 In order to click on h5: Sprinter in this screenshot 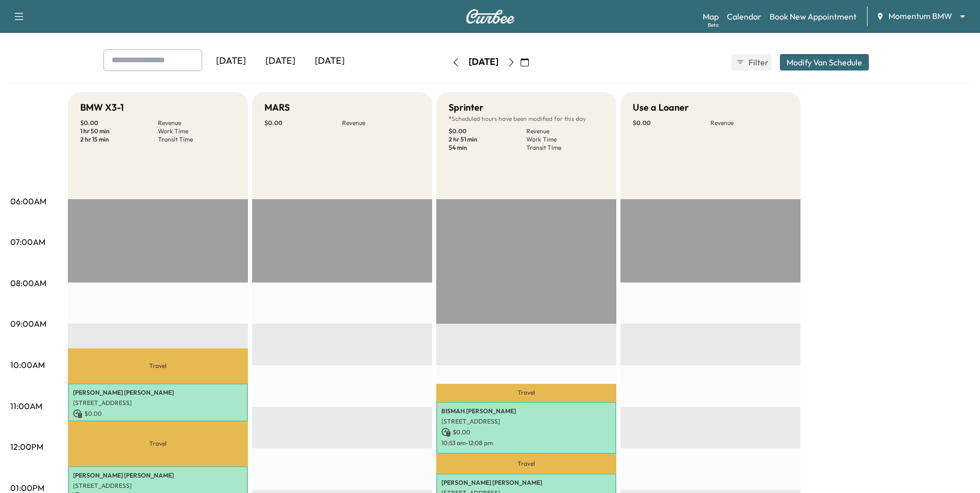, I will do `click(467, 108)`.